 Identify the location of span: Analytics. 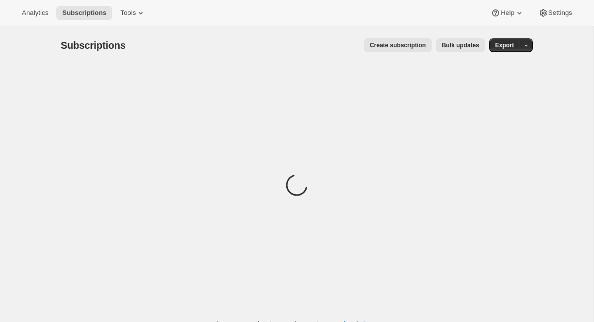
(35, 13).